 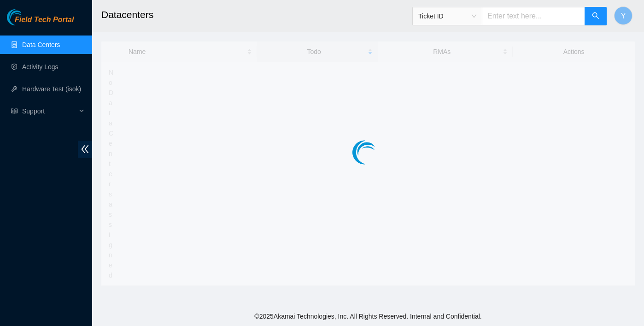 What do you see at coordinates (40, 67) in the screenshot?
I see `a: Activity Logs` at bounding box center [40, 67].